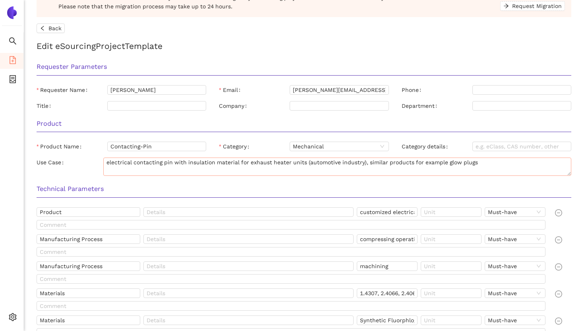 This screenshot has width=584, height=331. I want to click on input: Product Name, so click(157, 146).